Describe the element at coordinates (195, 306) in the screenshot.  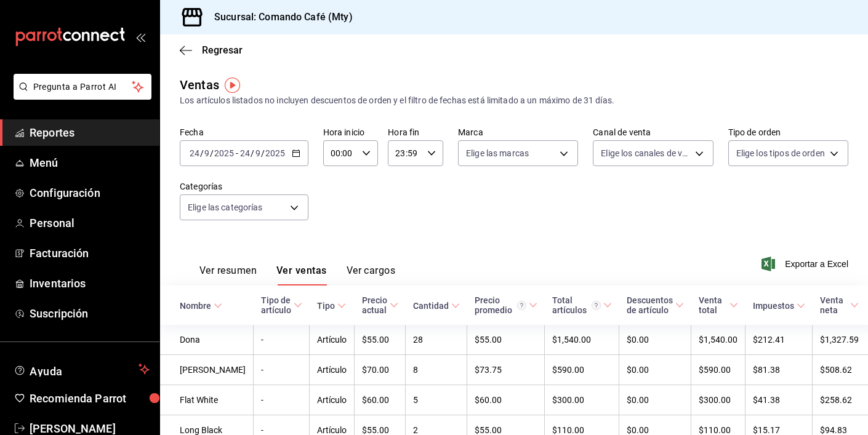
I see `div: Nombre` at that location.